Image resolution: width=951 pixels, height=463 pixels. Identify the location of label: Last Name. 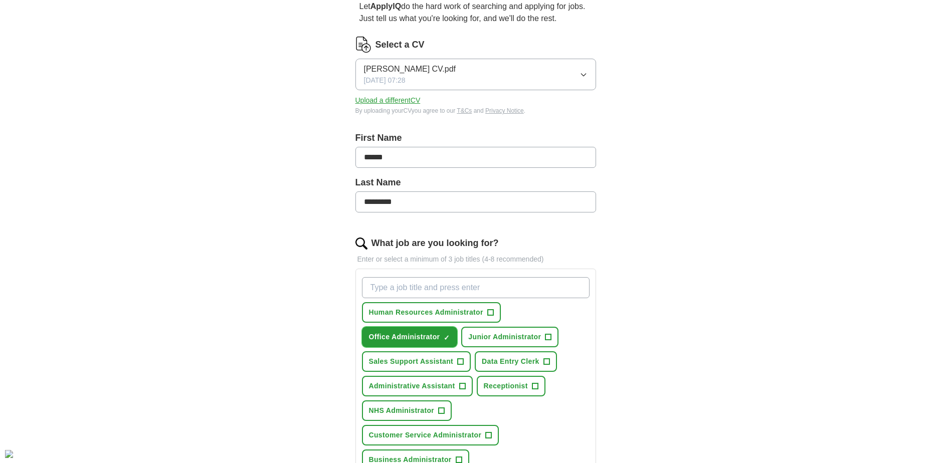
(476, 182).